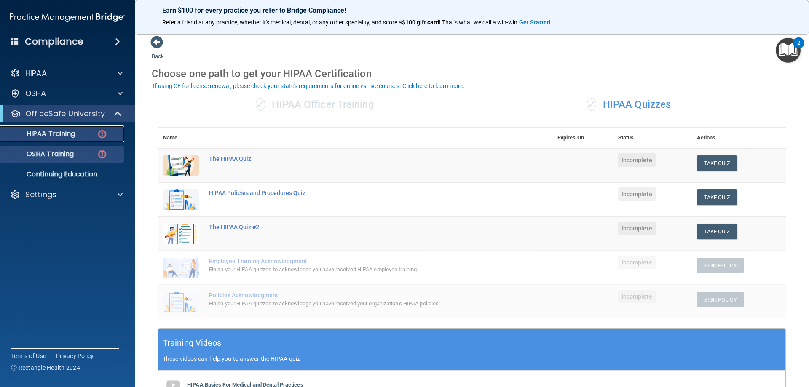 The width and height of the screenshot is (809, 387). Describe the element at coordinates (359, 270) in the screenshot. I see `div: Finish your HIPAA quizzes to acknowledge you have received HIPAA employee training.` at that location.